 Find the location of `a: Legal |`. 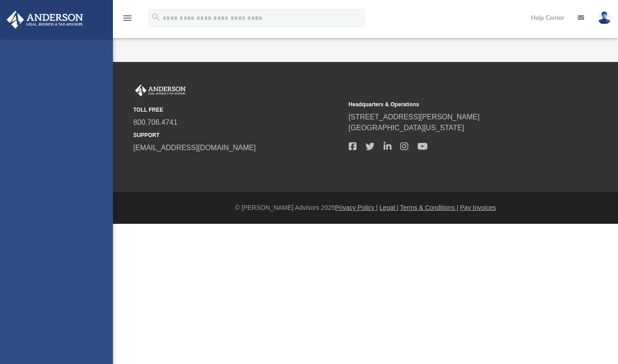

a: Legal | is located at coordinates (389, 207).